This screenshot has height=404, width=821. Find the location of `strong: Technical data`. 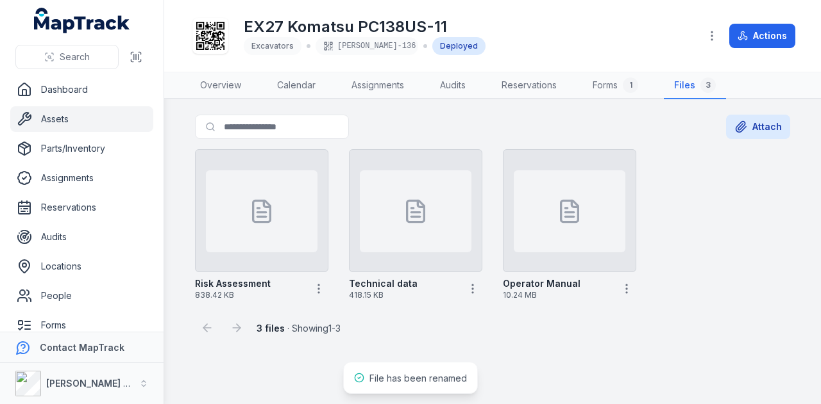

strong: Technical data is located at coordinates (383, 284).